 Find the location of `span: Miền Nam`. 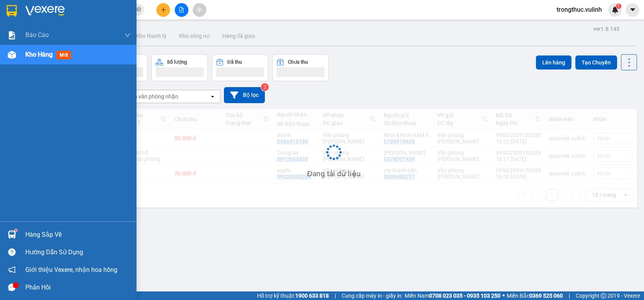

span: Miền Nam is located at coordinates (452, 296).